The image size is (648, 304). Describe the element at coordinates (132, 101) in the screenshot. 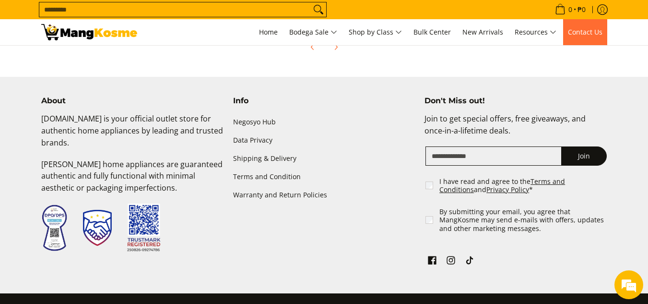

I see `h4: About` at that location.